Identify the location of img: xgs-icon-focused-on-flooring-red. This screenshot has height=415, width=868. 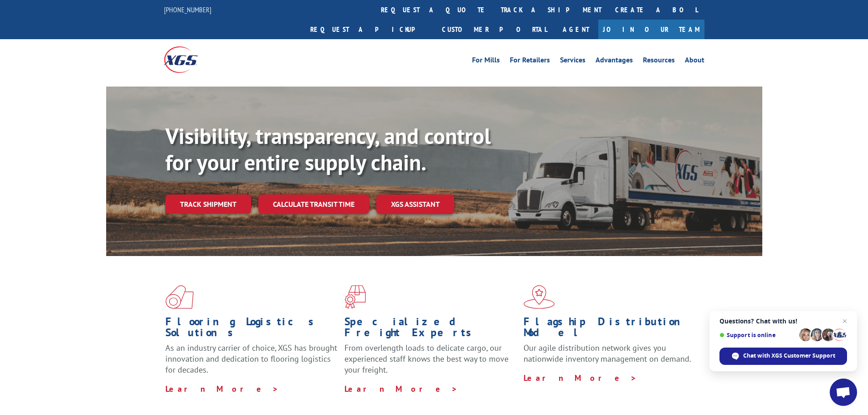
(355, 297).